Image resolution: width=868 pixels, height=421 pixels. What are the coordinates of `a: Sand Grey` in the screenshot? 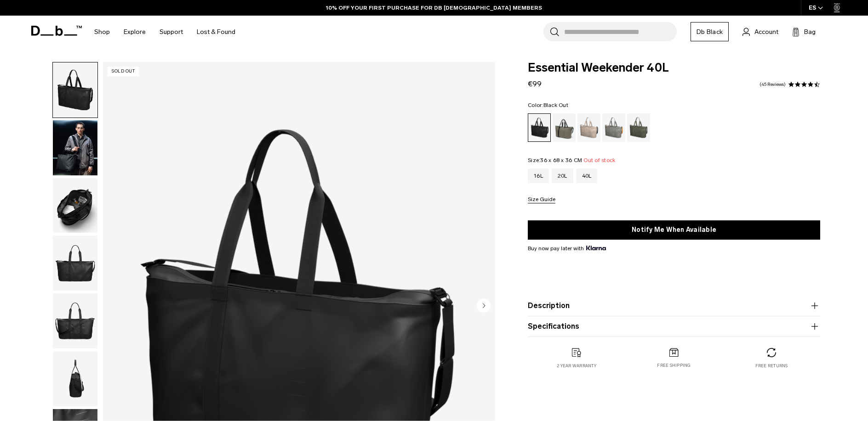 It's located at (614, 127).